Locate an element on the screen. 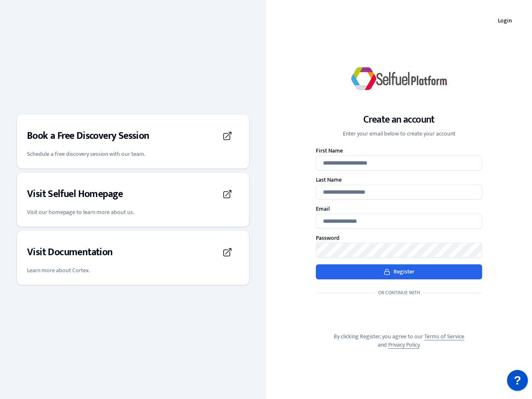  label: Password is located at coordinates (399, 238).